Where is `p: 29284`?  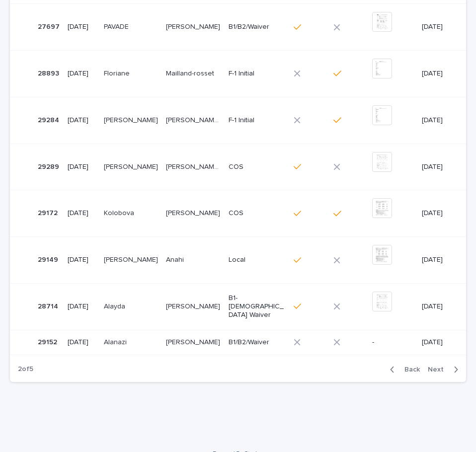
p: 29284 is located at coordinates (49, 119).